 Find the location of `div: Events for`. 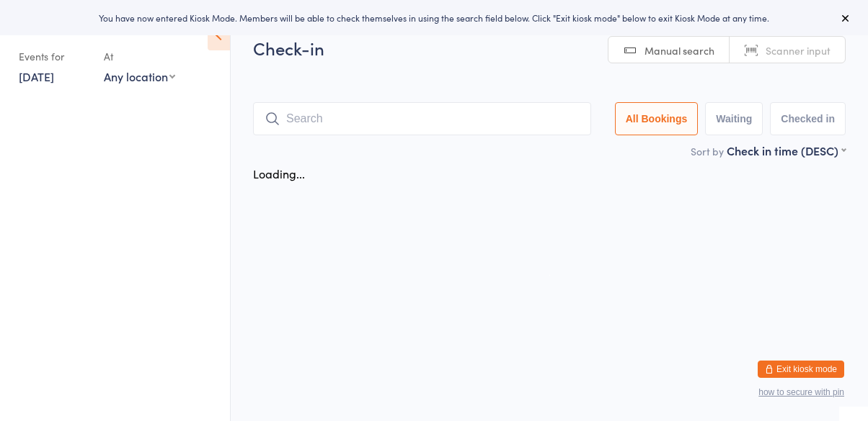

div: Events for is located at coordinates (54, 56).